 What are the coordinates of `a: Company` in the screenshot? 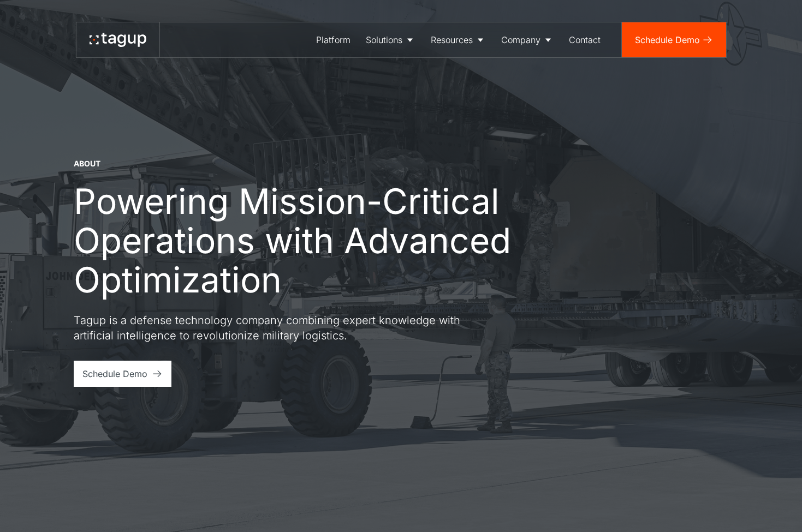 It's located at (527, 40).